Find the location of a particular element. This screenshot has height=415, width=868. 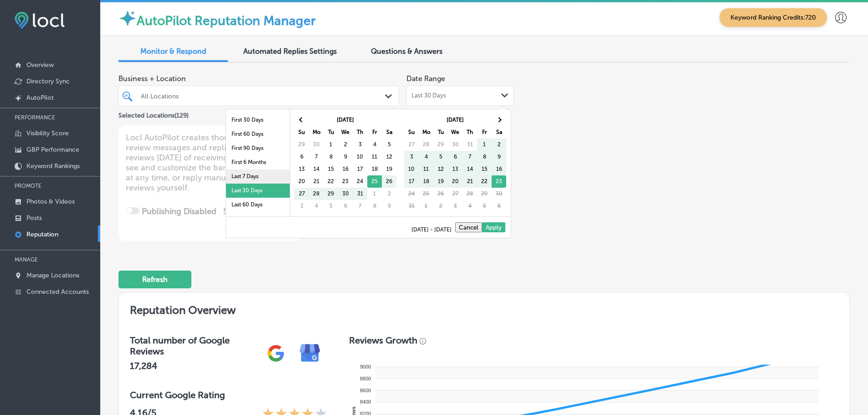

td: 17 is located at coordinates (411, 181).